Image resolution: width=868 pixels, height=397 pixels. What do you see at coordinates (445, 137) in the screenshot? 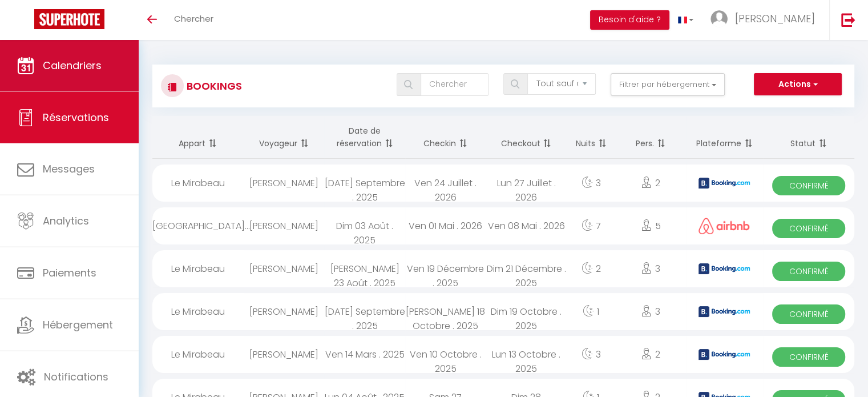
I see `th: Sort by checkin` at bounding box center [445, 137].